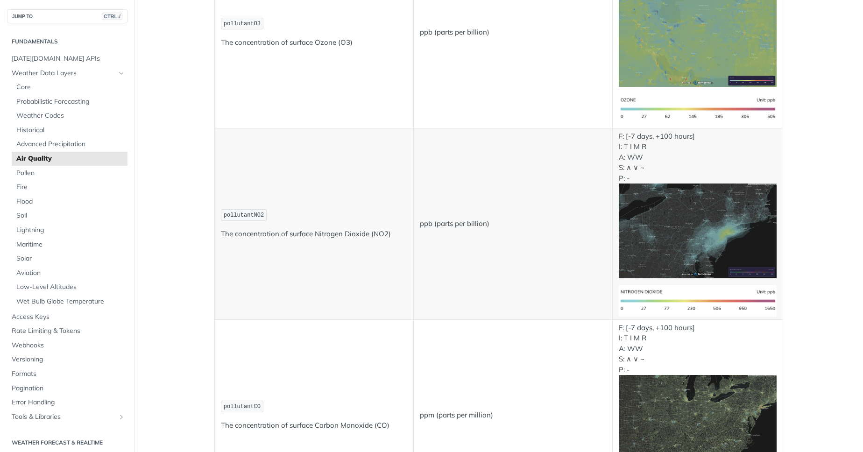  Describe the element at coordinates (242, 407) in the screenshot. I see `span: pollutantCO` at that location.